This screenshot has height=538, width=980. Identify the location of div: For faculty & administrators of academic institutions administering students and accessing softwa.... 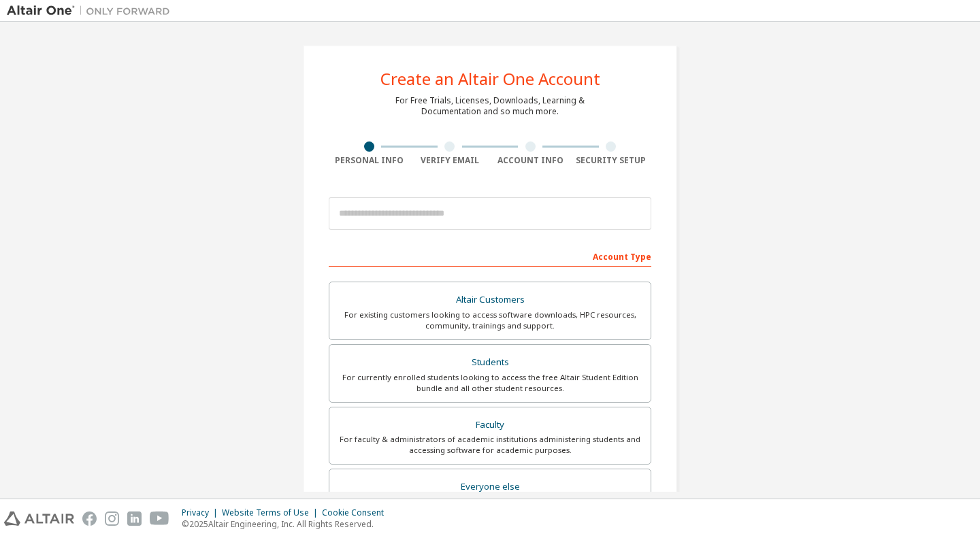
(490, 445).